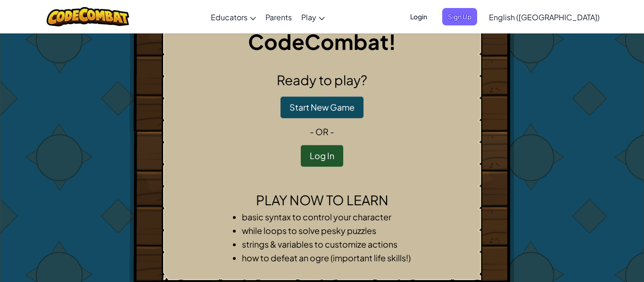  Describe the element at coordinates (308, 17) in the screenshot. I see `span: Play` at that location.